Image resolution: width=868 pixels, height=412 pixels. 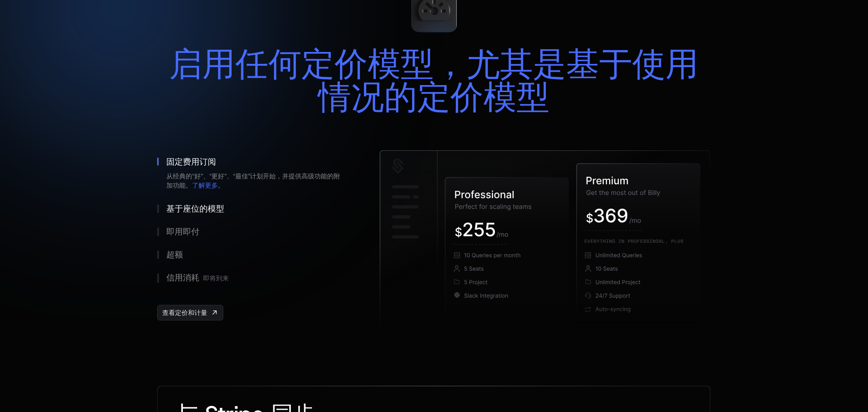 I want to click on font: 即将到来, so click(x=216, y=278).